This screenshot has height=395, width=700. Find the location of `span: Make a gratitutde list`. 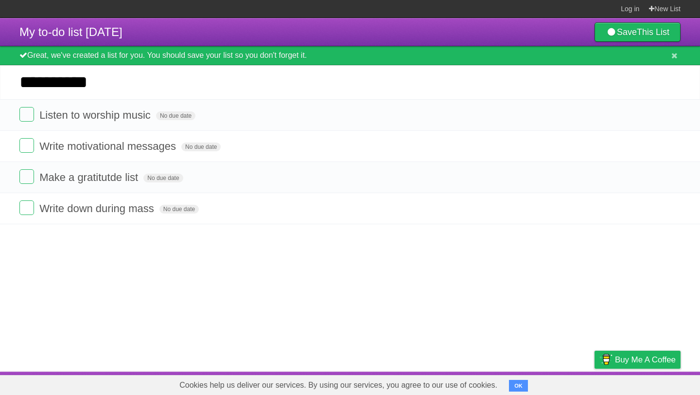

span: Make a gratitutde list is located at coordinates (90, 177).